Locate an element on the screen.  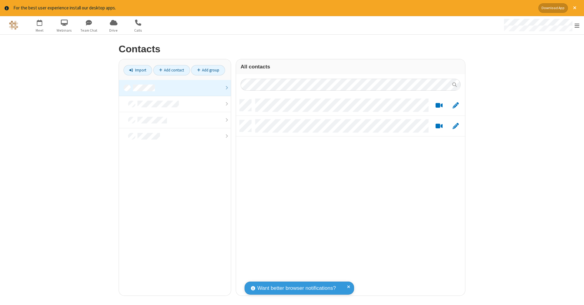
a: Import is located at coordinates (138, 70).